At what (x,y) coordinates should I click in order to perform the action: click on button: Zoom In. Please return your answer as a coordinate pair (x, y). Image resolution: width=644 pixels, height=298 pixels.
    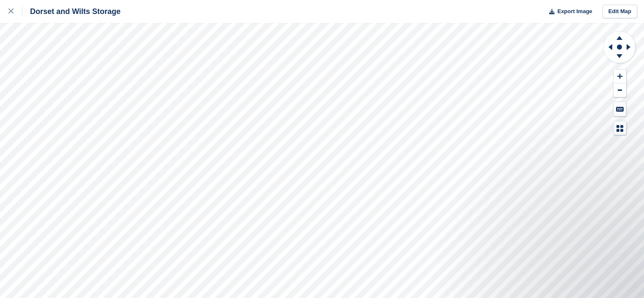
    Looking at the image, I should click on (620, 76).